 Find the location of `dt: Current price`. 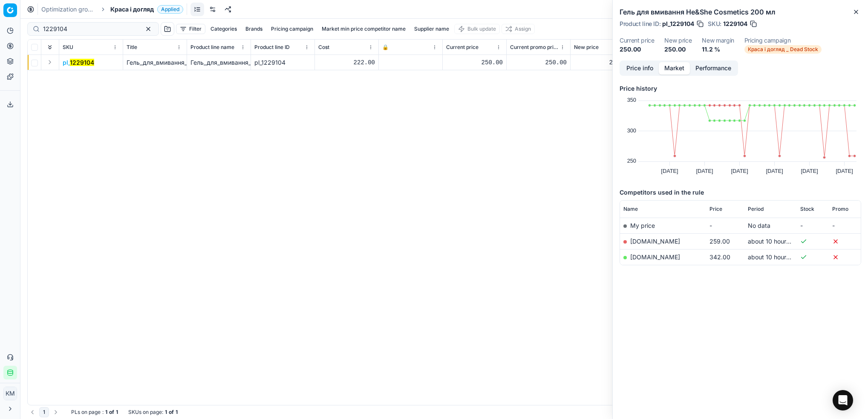

dt: Current price is located at coordinates (637, 40).